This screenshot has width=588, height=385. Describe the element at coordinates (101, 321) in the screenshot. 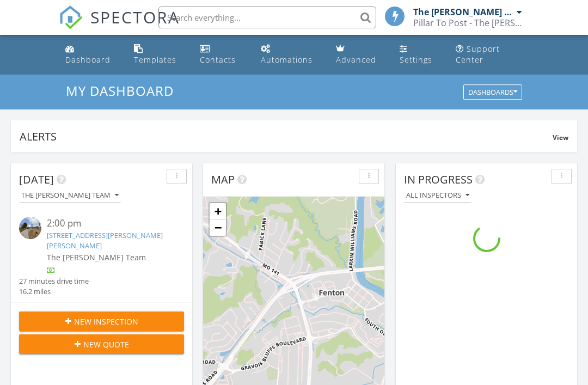

I see `button: New Inspection` at that location.